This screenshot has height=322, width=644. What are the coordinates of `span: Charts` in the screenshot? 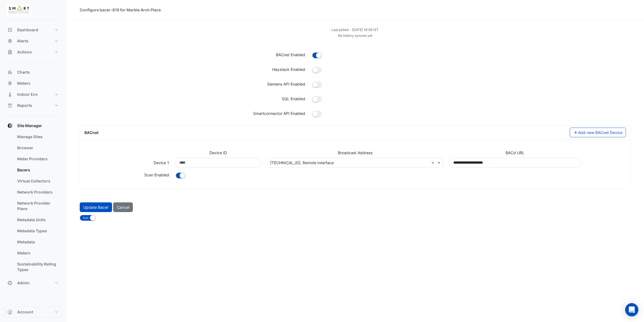 It's located at (24, 72).